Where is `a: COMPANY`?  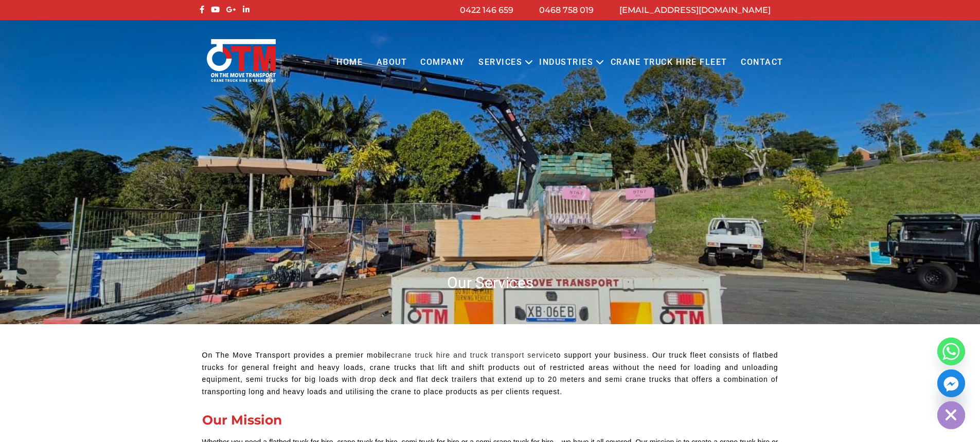
a: COMPANY is located at coordinates (442, 62).